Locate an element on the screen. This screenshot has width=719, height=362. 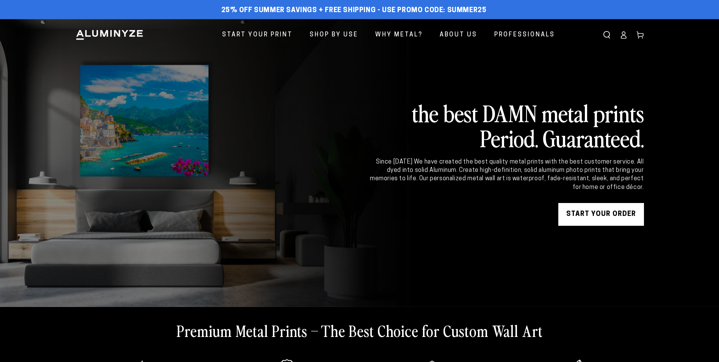
a: Professionals is located at coordinates (525, 35).